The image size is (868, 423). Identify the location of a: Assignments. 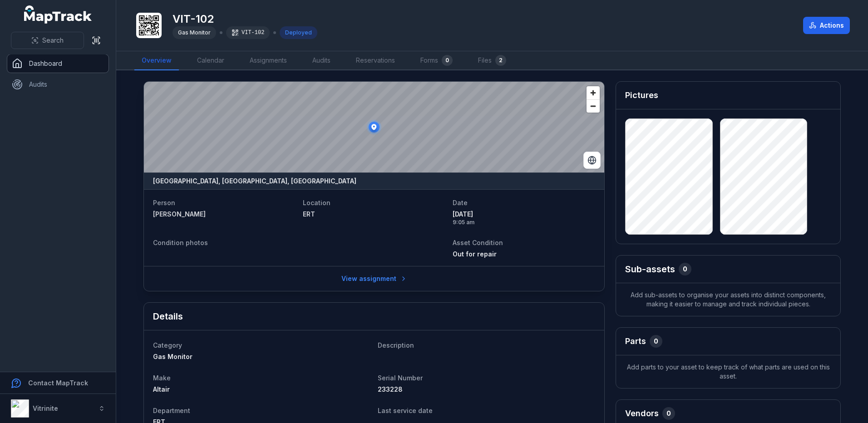
(269, 61).